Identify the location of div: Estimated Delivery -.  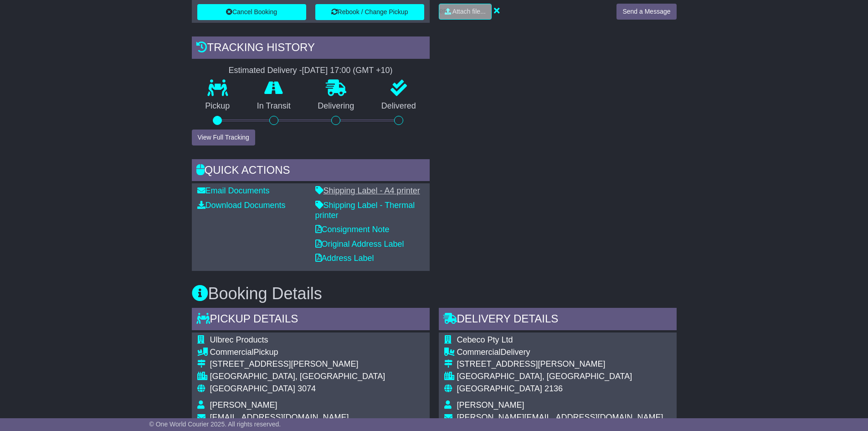
(311, 71).